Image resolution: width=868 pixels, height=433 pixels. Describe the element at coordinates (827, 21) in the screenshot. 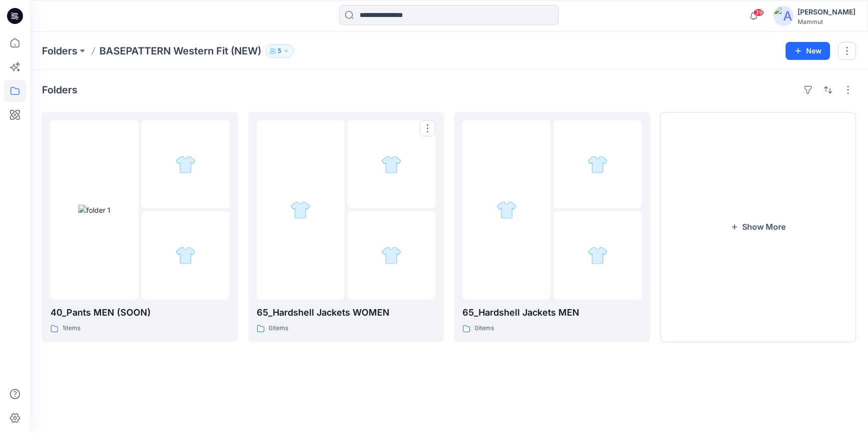

I see `div: Mammut` at that location.